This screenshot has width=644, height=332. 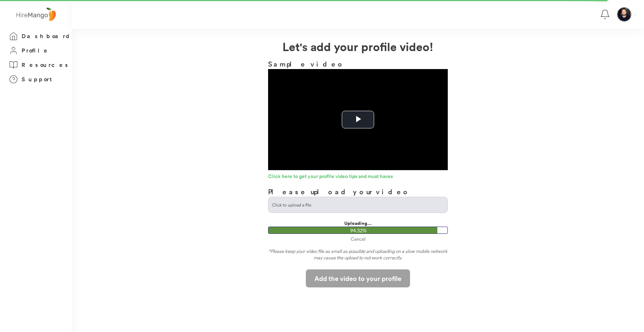 I want to click on h3: Dashboard, so click(x=47, y=36).